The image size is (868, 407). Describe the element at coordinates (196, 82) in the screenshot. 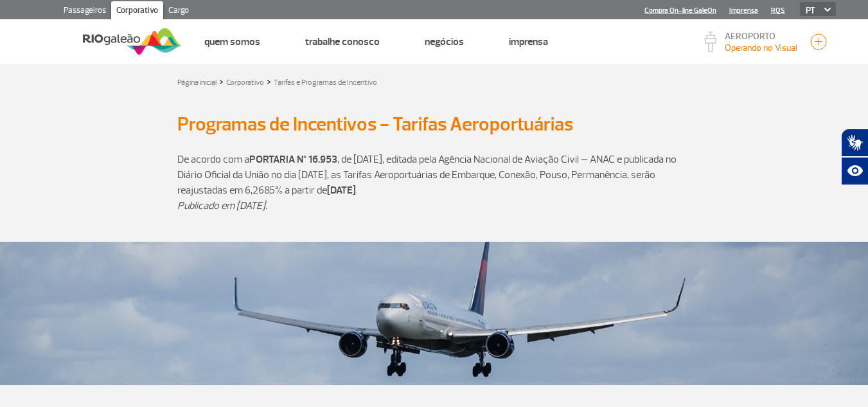

I see `a: Página inicial` at that location.